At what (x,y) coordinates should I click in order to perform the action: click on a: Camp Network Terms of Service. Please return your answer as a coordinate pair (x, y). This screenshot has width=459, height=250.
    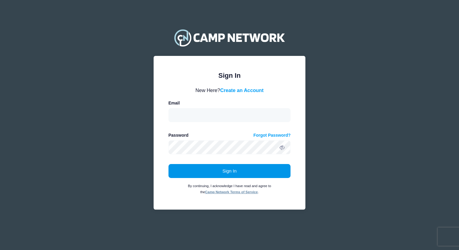
    Looking at the image, I should click on (231, 192).